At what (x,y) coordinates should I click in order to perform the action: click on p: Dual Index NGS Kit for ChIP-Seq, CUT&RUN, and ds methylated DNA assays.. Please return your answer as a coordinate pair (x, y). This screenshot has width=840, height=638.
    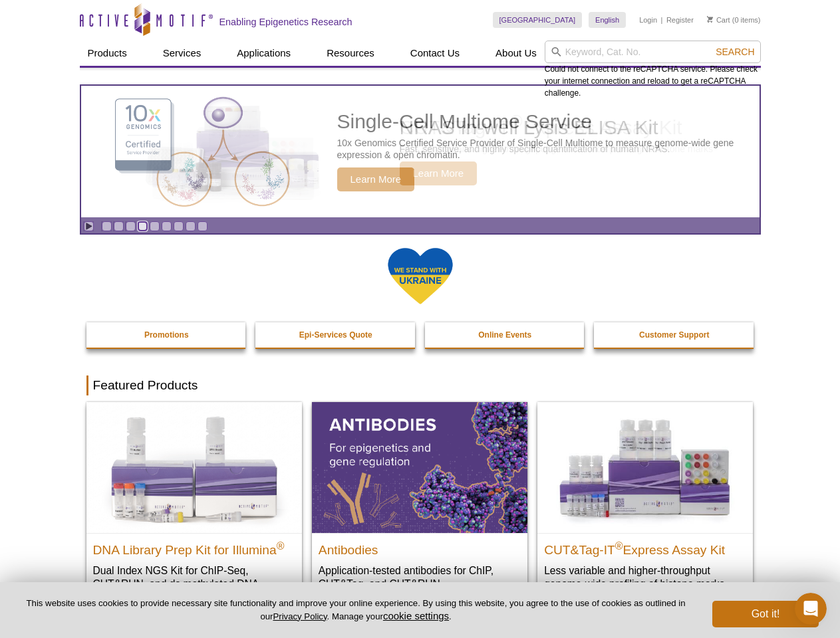
    Looking at the image, I should click on (194, 584).